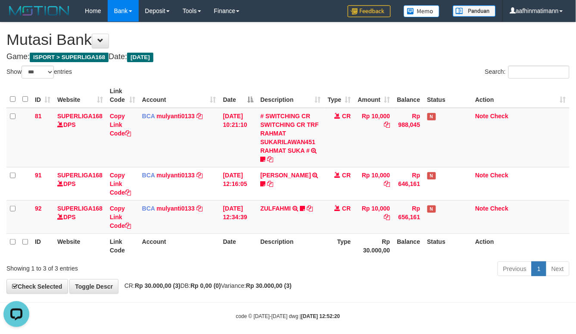 Image resolution: width=576 pixels, height=334 pixels. I want to click on th: Account, so click(179, 245).